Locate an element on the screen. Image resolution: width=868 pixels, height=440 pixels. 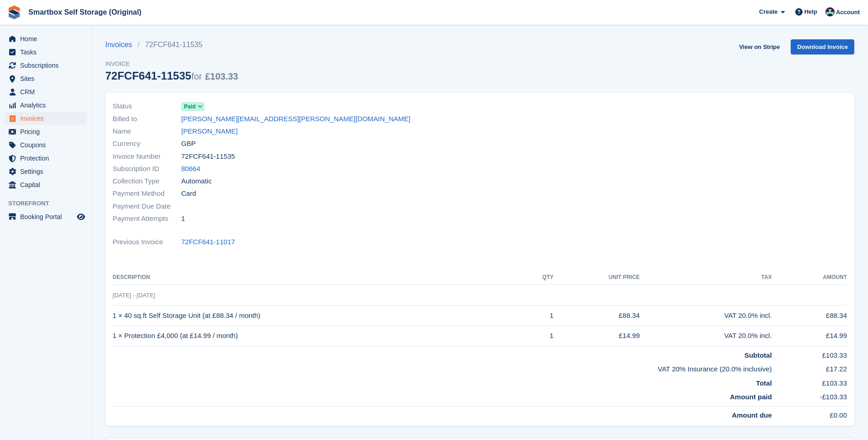
span: Name is located at coordinates (147, 131).